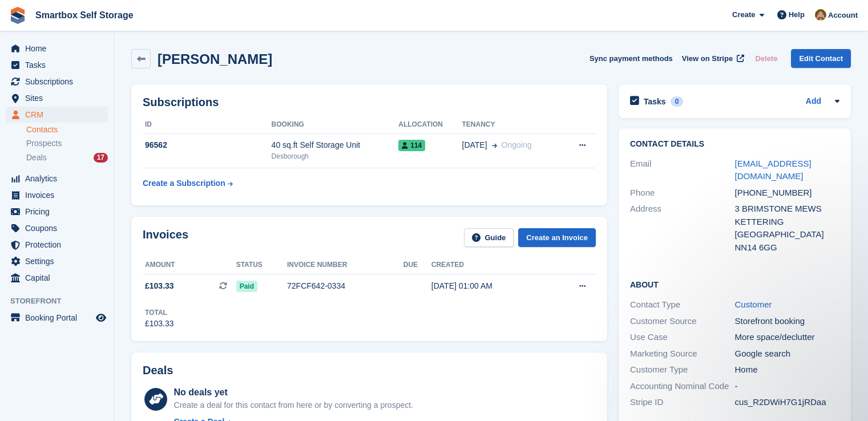 This screenshot has height=421, width=868. Describe the element at coordinates (101, 158) in the screenshot. I see `div: 17` at that location.